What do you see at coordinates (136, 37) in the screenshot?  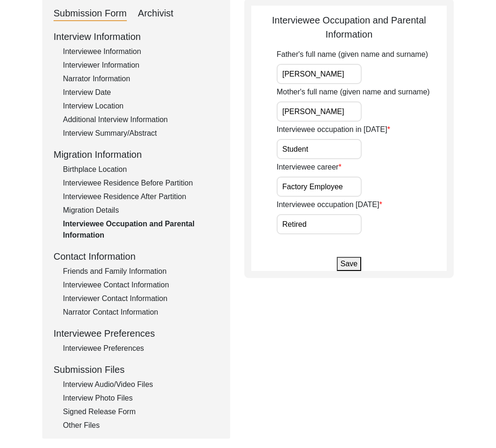 I see `div: Interview Information` at bounding box center [136, 37].